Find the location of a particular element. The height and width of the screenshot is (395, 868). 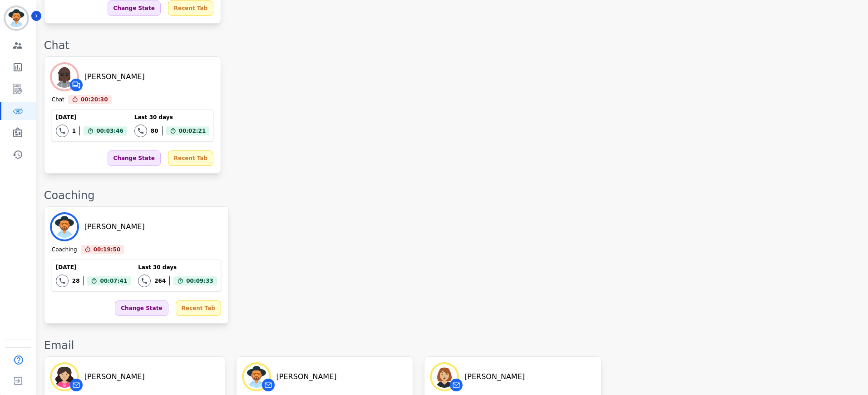

span: 00:20:30 is located at coordinates (95, 100).